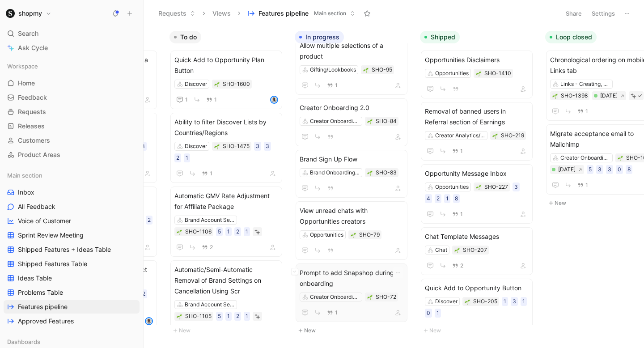  Describe the element at coordinates (236, 84) in the screenshot. I see `div: SHO-1600` at that location.